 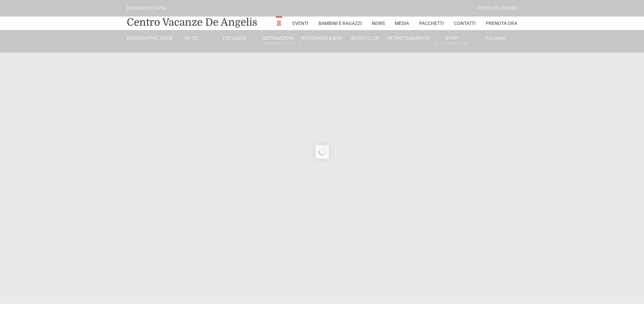 What do you see at coordinates (279, 42) in the screenshot?
I see `a: SistemazioniRooms & Suites` at bounding box center [279, 42].